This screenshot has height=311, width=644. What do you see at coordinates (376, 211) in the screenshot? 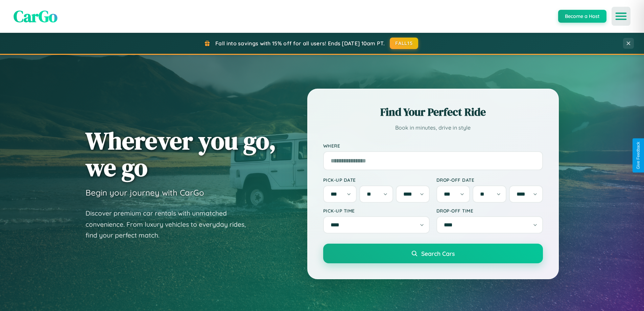
I see `label: Pick-up Time` at bounding box center [376, 211].